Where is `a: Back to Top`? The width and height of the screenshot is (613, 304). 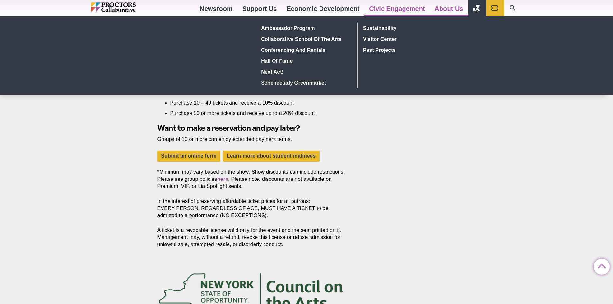 a: Back to Top is located at coordinates (600, 265).